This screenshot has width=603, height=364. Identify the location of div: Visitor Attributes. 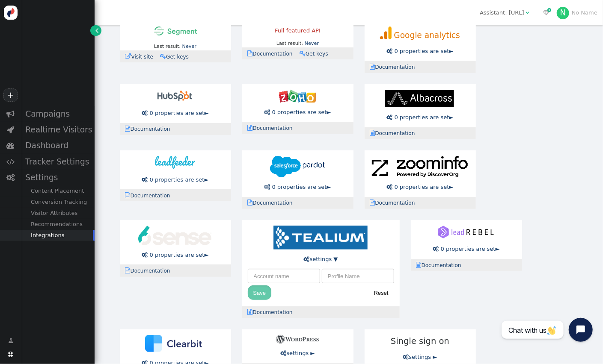
(58, 213).